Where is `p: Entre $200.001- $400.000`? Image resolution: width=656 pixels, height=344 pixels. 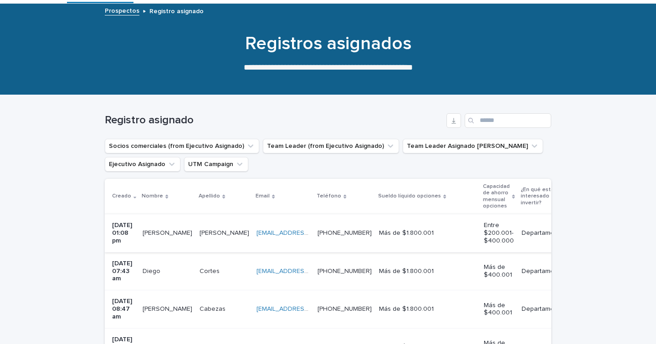 p: Entre $200.001- $400.000 is located at coordinates (499, 233).